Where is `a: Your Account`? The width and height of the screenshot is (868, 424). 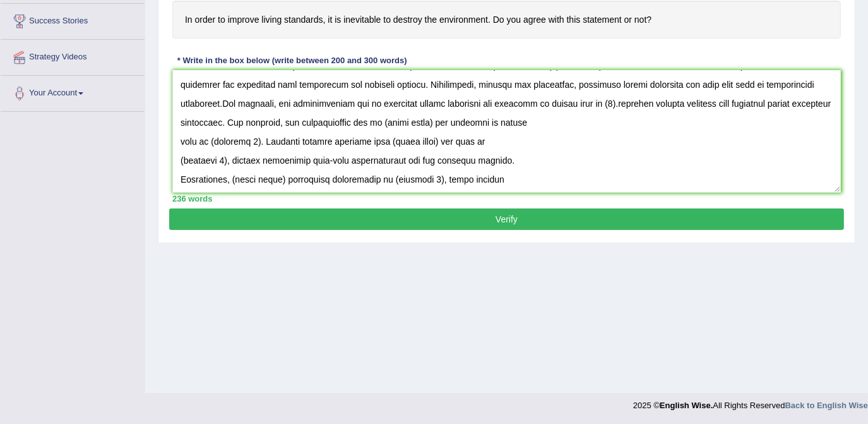
a: Your Account is located at coordinates (72, 92).